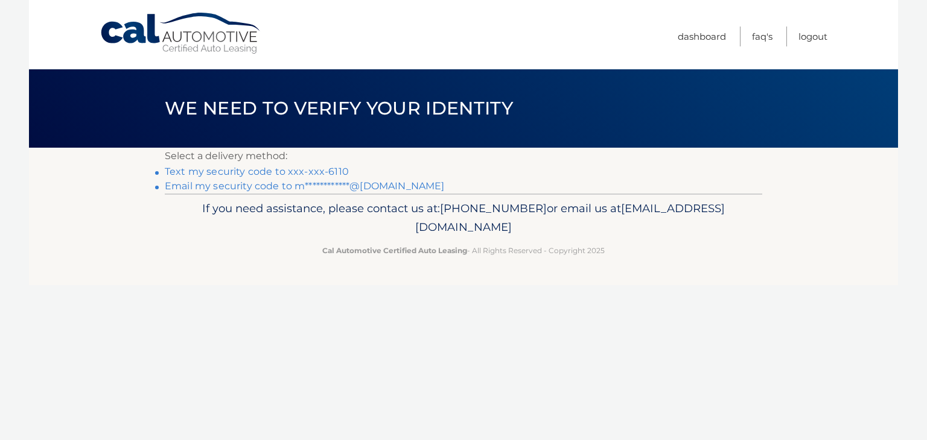  I want to click on p: Select a delivery method:, so click(463, 156).